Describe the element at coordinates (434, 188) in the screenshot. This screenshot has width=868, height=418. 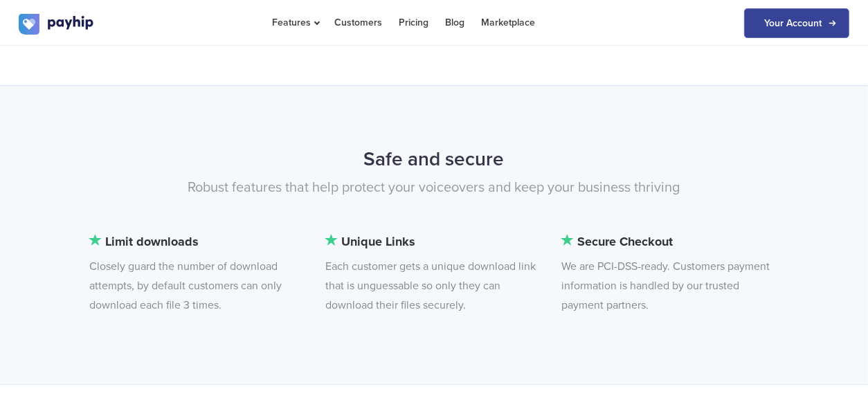
I see `p: Robust features that help protect your voiceovers and keep your business thriving` at that location.